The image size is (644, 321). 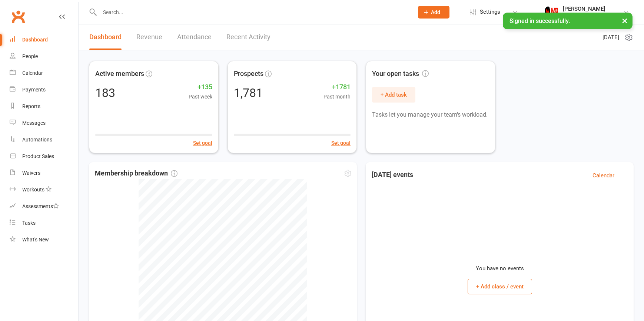 What do you see at coordinates (149, 37) in the screenshot?
I see `a: Revenue` at bounding box center [149, 37].